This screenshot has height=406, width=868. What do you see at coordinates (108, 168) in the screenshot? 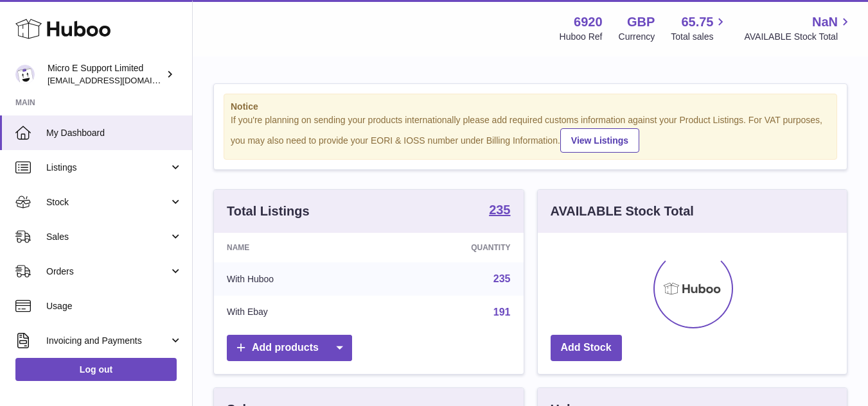
I see `span: Listings` at bounding box center [108, 168].